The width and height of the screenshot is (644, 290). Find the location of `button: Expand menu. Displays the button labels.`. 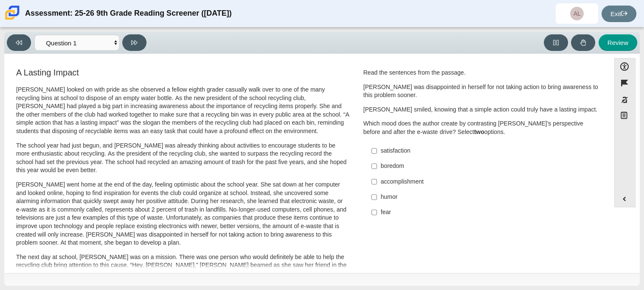

button: Expand menu. Displays the button labels. is located at coordinates (625, 199).